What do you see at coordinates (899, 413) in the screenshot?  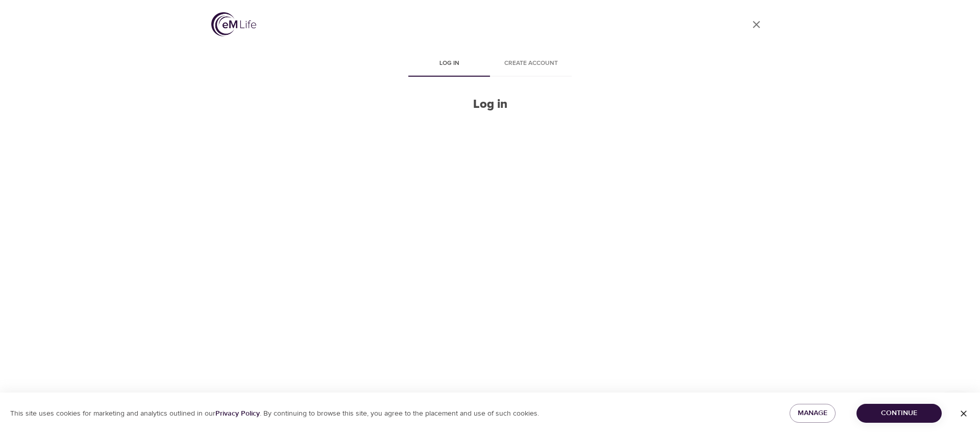 I see `span: Continue` at bounding box center [899, 413].